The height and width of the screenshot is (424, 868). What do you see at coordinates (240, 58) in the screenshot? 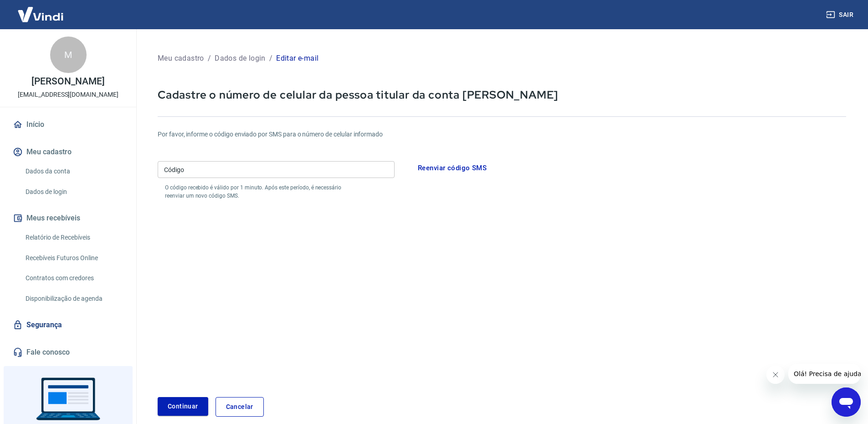
I see `p: Dados de login` at bounding box center [240, 58].